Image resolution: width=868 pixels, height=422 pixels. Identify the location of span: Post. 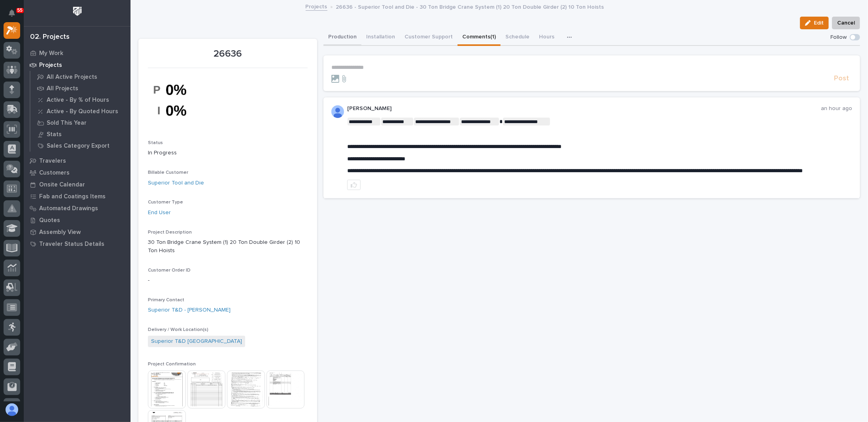
(842, 78).